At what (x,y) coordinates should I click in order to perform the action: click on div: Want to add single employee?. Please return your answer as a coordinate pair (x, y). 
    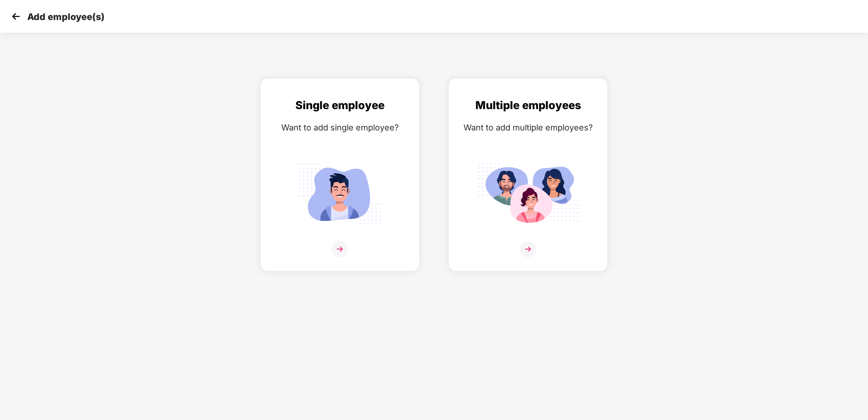
    Looking at the image, I should click on (340, 127).